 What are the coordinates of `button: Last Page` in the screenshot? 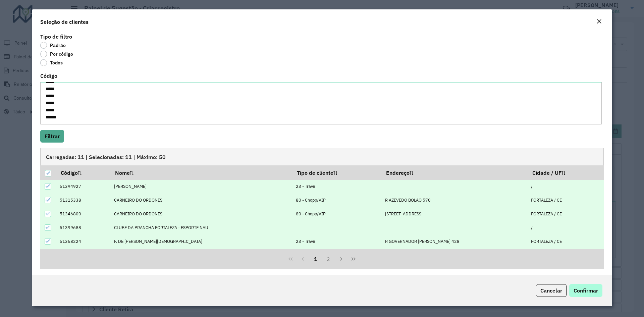 It's located at (354, 259).